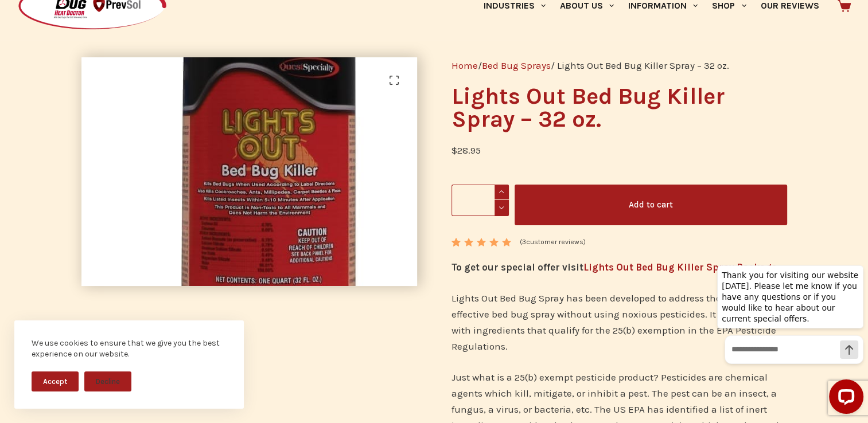 This screenshot has height=423, width=868. I want to click on p: Lights Out Bed Bug Spray has been developed to address the need for an effective bed bug spray wi..., so click(619, 322).